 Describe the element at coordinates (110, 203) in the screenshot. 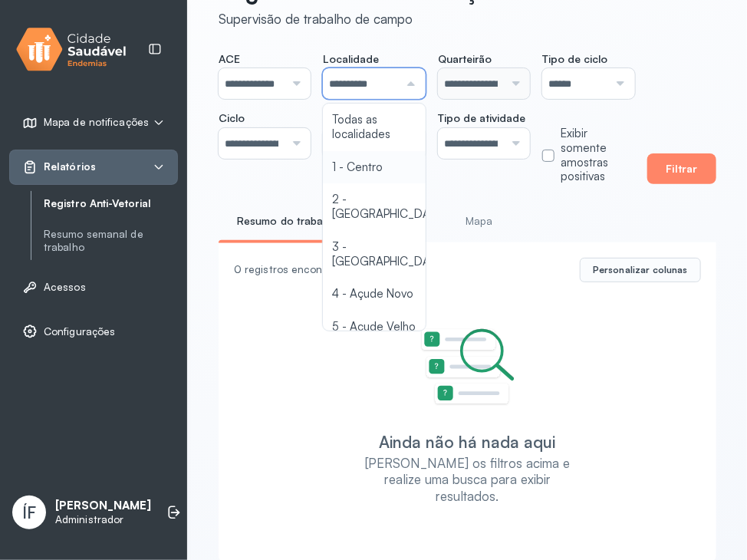

I see `a: Registro Anti-Vetorial` at that location.